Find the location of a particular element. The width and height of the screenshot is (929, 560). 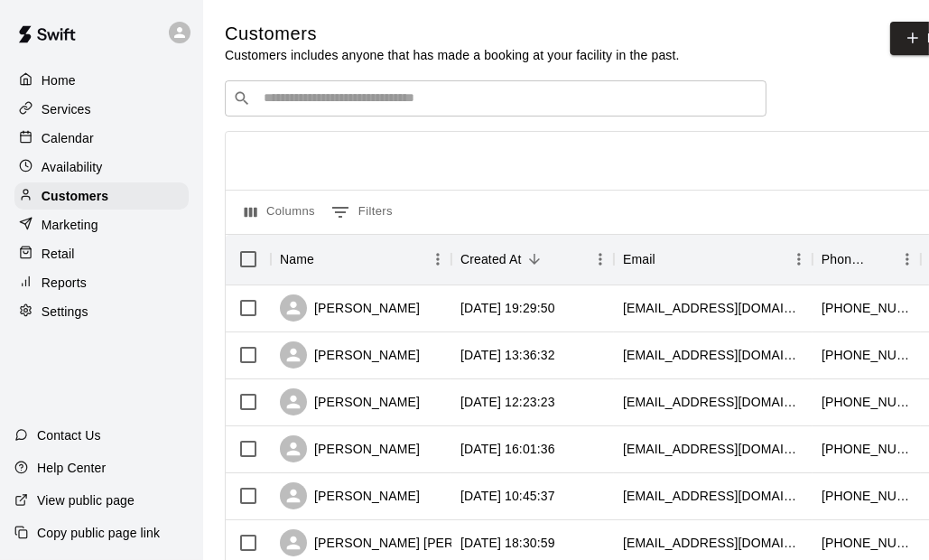

p: View public page is located at coordinates (86, 500).